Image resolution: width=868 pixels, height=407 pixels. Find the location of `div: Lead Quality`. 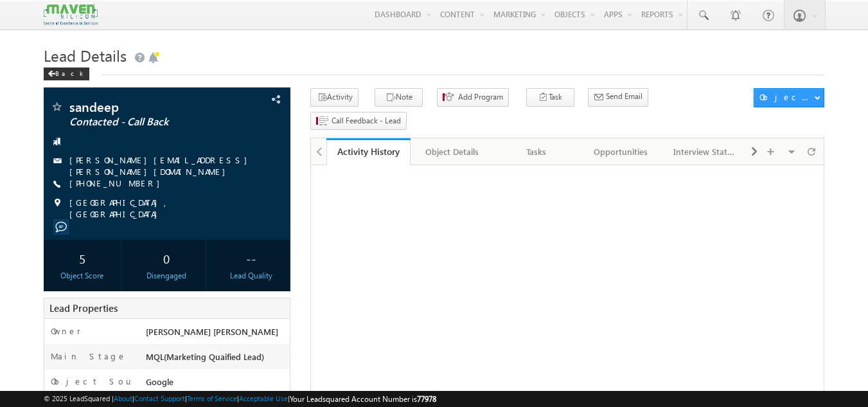

div: Lead Quality is located at coordinates (251, 276).